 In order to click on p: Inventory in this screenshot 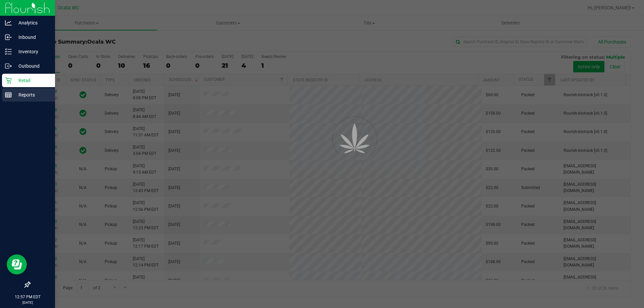, I will do `click(32, 52)`.